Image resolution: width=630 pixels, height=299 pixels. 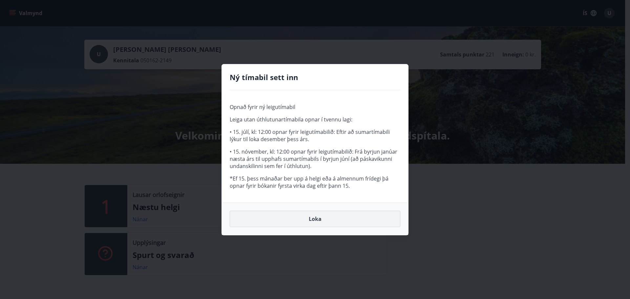 I want to click on h4: Ný tímabil sett inn, so click(x=315, y=77).